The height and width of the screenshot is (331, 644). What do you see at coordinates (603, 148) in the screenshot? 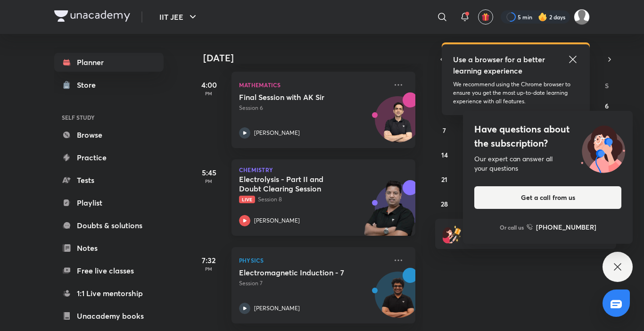
I see `img: ttu_illustration_new.svg` at bounding box center [603, 148].